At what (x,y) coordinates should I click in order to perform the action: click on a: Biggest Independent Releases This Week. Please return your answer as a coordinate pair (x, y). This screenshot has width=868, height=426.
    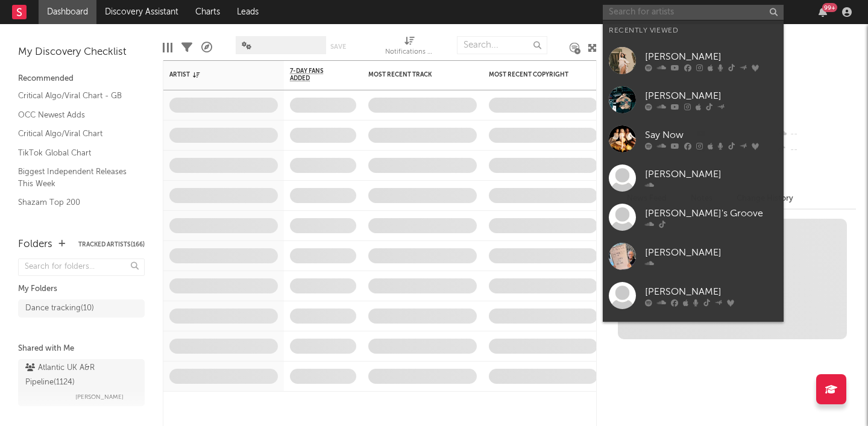
    Looking at the image, I should click on (75, 177).